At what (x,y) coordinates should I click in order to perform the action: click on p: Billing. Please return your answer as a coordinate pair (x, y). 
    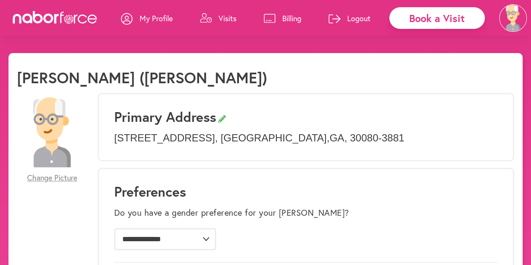
    Looking at the image, I should click on (292, 18).